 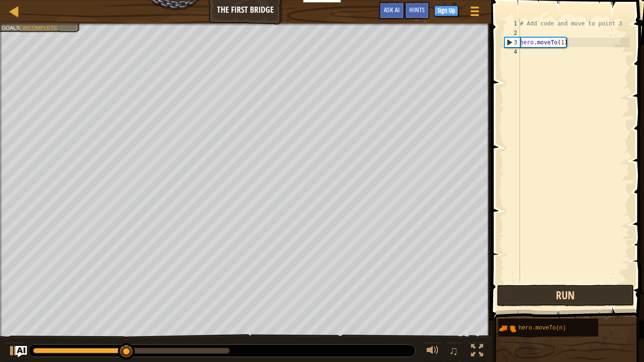 What do you see at coordinates (475, 12) in the screenshot?
I see `button: Show game menu` at bounding box center [475, 12].